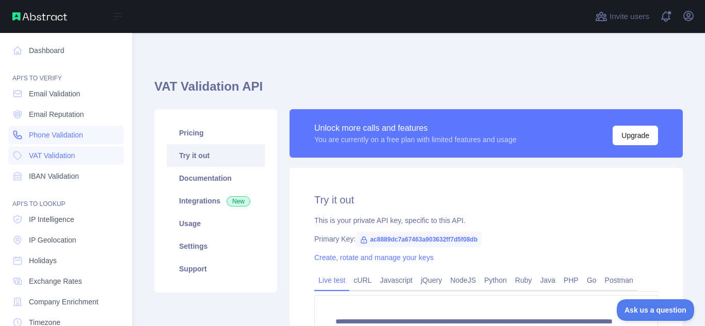  Describe the element at coordinates (332, 281) in the screenshot. I see `a: Live test` at that location.